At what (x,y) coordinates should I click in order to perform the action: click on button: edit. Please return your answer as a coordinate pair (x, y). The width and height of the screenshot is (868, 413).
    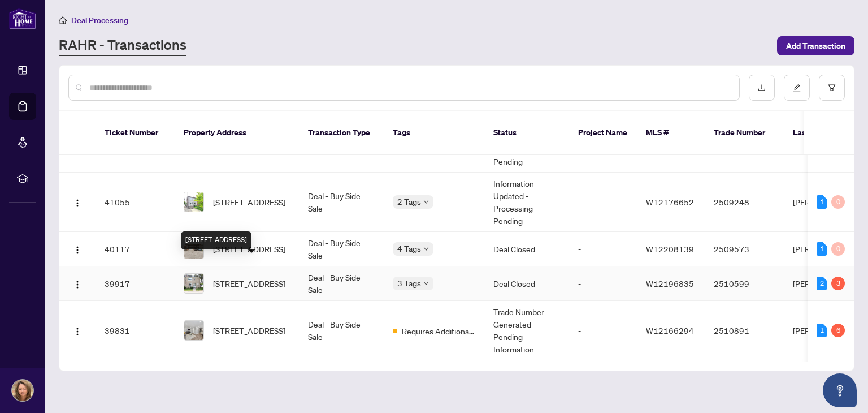
    Looking at the image, I should click on (797, 88).